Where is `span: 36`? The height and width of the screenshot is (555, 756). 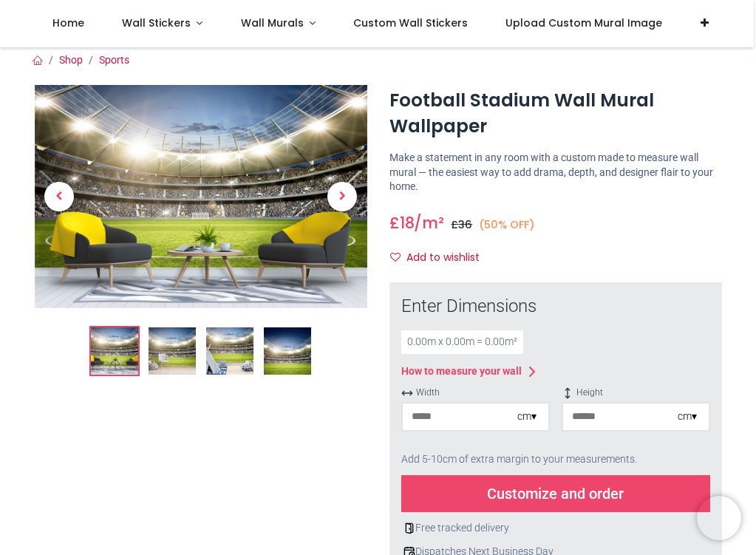 span: 36 is located at coordinates (464, 225).